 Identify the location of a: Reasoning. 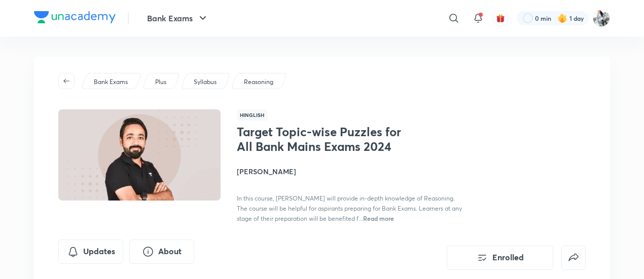
(259, 82).